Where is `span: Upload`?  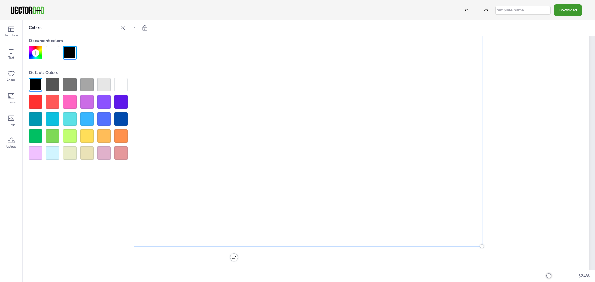 span: Upload is located at coordinates (11, 147).